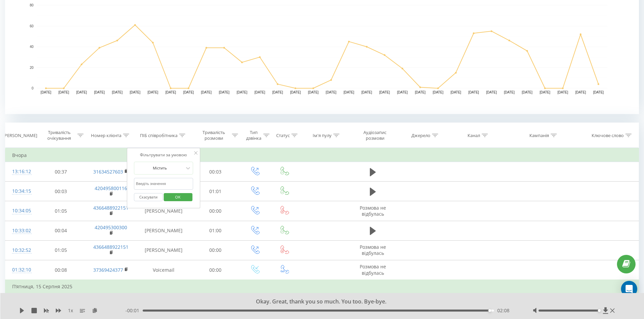 The width and height of the screenshot is (644, 319). I want to click on span: - 00:01, so click(134, 311).